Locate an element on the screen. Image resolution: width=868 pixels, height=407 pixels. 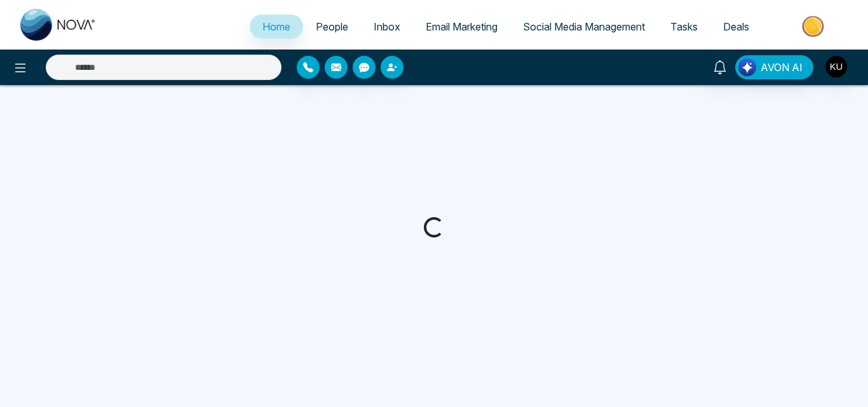
img: Nova CRM Logo is located at coordinates (59, 25).